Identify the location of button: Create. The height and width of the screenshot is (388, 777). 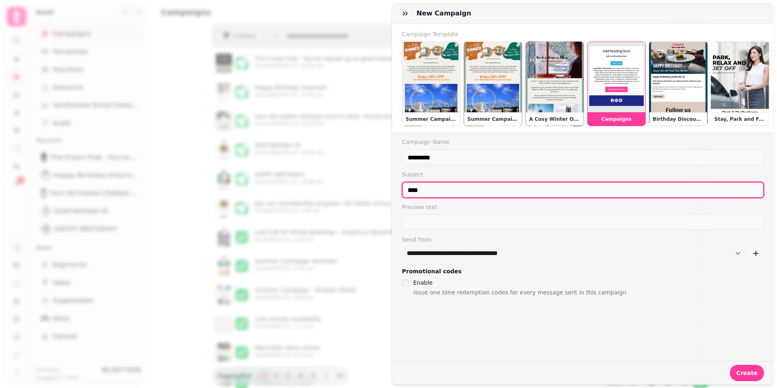
(747, 373).